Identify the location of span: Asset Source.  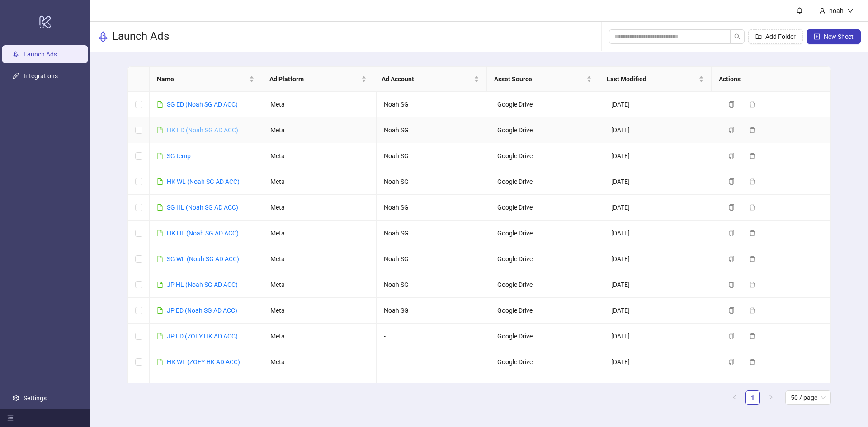
(539, 79).